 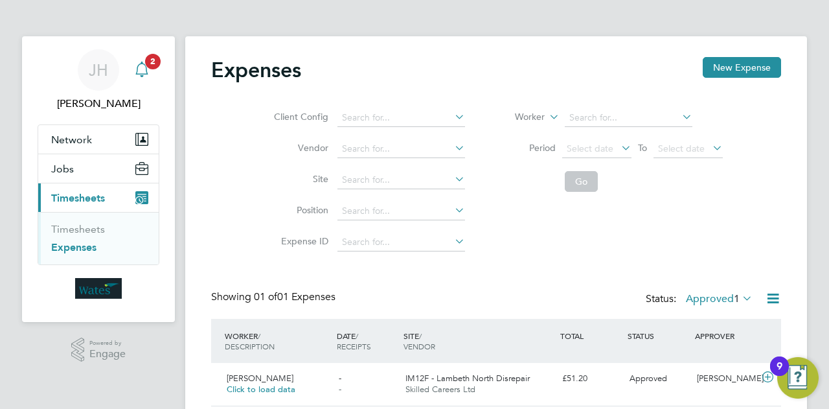 I want to click on label: Client Config, so click(x=299, y=117).